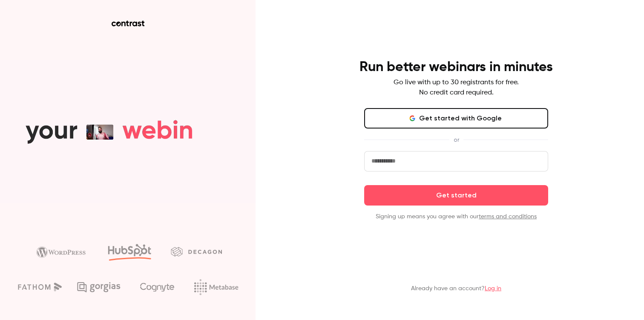 The image size is (644, 320). What do you see at coordinates (456, 87) in the screenshot?
I see `p: Go live with up to 30 registrants for free. No credit card required.` at bounding box center [456, 87].